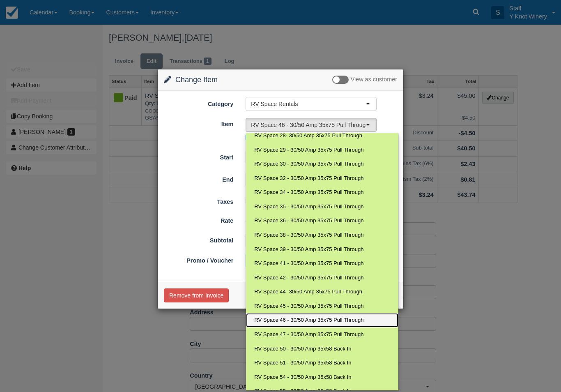 Image resolution: width=561 pixels, height=392 pixels. I want to click on span: RV Space 29 - 30/50 Amp 35x75 Pull Through, so click(309, 150).